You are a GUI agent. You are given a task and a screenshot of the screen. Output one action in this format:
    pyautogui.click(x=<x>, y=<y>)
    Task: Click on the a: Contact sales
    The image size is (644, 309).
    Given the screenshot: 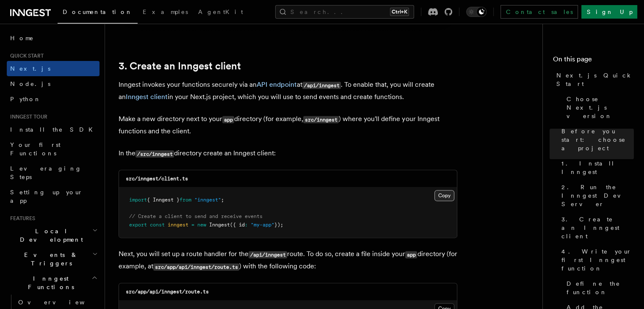 What is the action you would take?
    pyautogui.click(x=539, y=12)
    